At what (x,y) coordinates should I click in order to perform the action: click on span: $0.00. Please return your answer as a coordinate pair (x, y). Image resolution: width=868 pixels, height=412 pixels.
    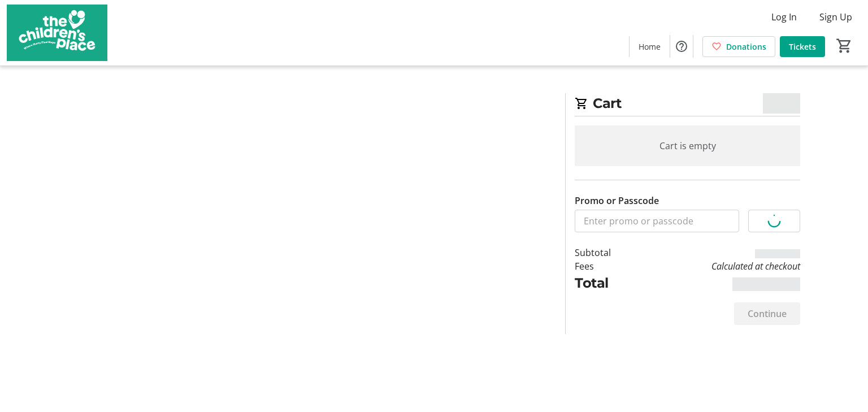
    Looking at the image, I should click on (781, 104).